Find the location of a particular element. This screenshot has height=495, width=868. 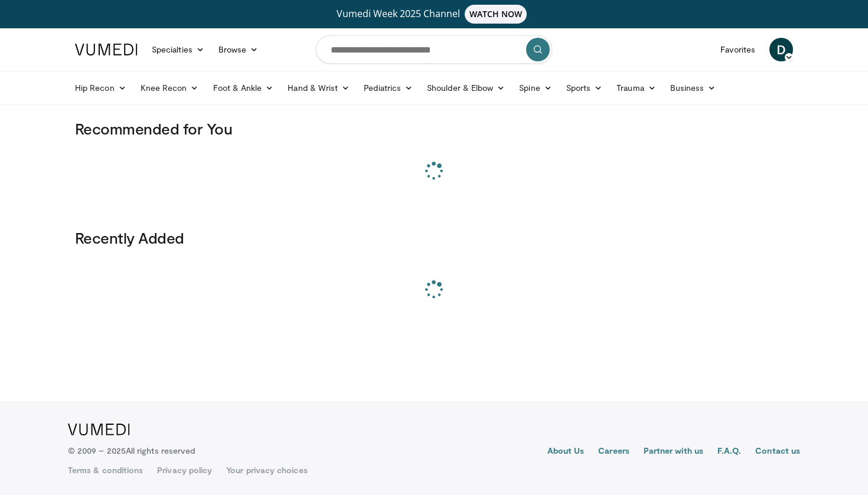

a: Terms & conditions is located at coordinates (105, 470).